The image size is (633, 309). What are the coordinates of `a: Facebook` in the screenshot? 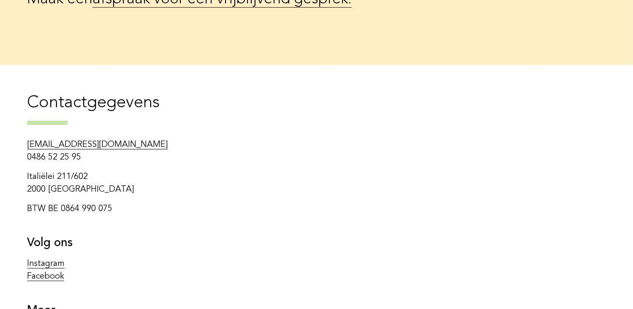 It's located at (46, 276).